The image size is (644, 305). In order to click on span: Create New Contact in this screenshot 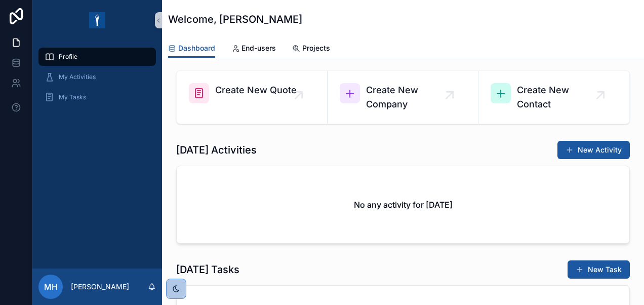, I will do `click(558, 97)`.